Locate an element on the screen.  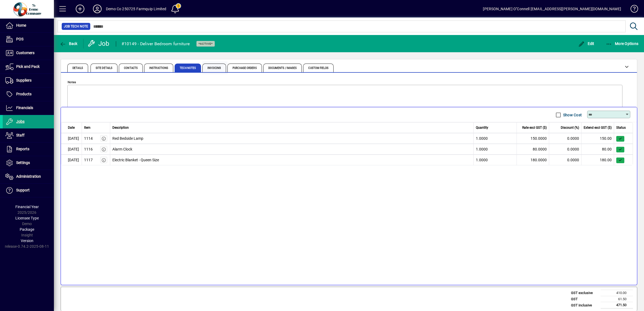
a: Customers is located at coordinates (28, 53).